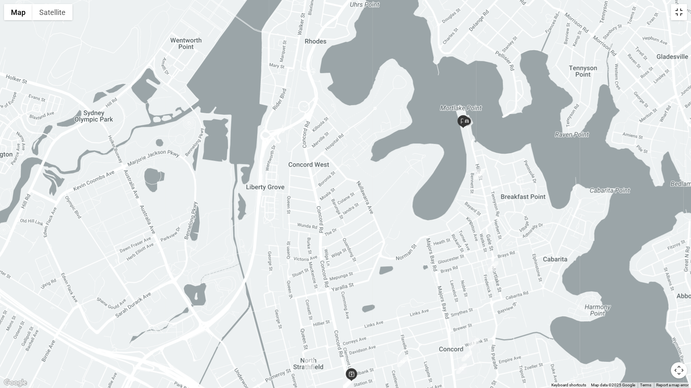 This screenshot has width=691, height=388. Describe the element at coordinates (613, 385) in the screenshot. I see `span: Map data ©2025 Google` at that location.